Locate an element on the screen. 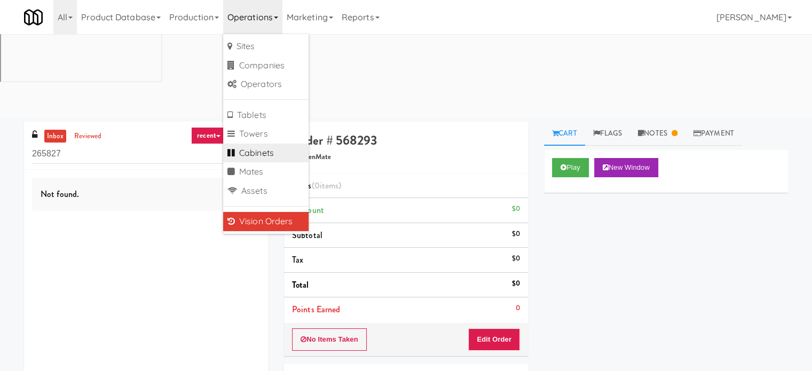 This screenshot has width=812, height=371. span: Discount is located at coordinates (308, 210).